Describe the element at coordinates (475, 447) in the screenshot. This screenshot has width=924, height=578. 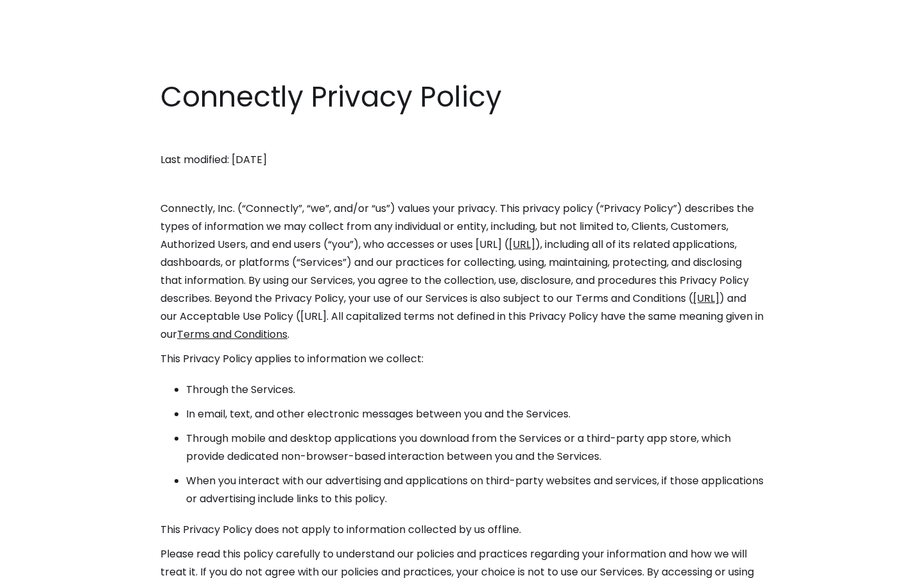
I see `li: Through mobile and desktop applications you download from the Services or a third-party app store...` at that location.